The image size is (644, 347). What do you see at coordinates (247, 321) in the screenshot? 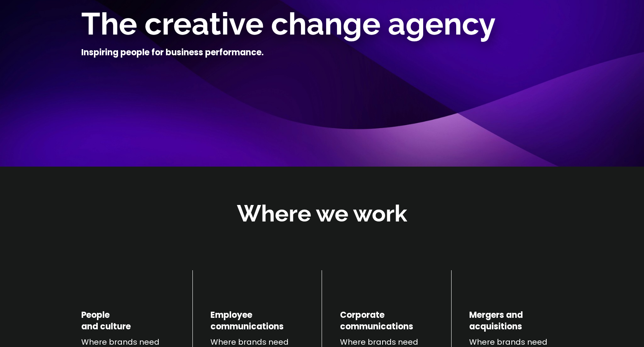
I see `h4: Employee communications` at bounding box center [247, 321].